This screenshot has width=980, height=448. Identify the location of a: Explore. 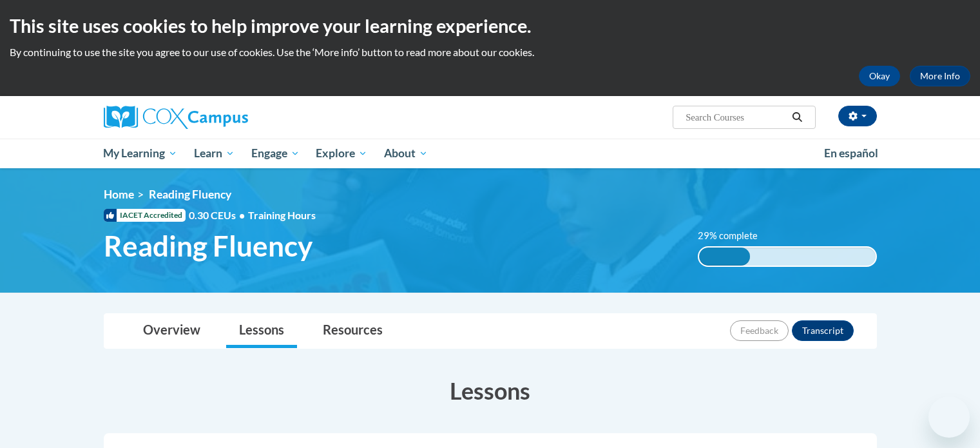
(342, 153).